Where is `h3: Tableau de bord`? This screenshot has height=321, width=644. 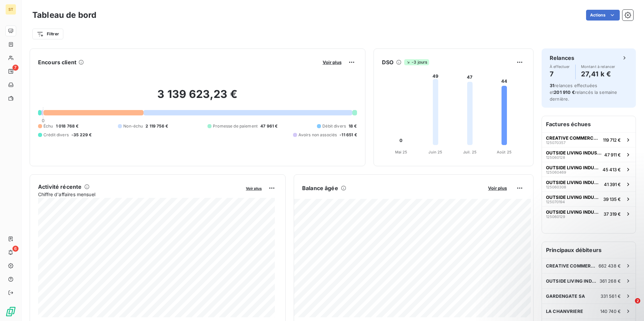
h3: Tableau de bord is located at coordinates (64, 15).